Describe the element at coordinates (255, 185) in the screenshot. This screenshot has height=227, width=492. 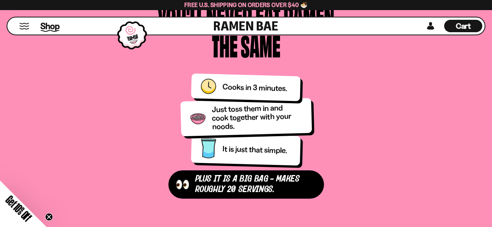
I see `div: Plus It is a Big Bag - makes roughly 20 servings.` at that location.